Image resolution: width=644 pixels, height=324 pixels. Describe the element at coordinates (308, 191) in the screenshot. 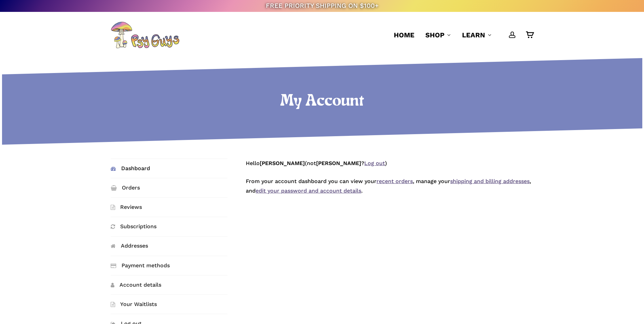

I see `a: edit your password and account details` at that location.